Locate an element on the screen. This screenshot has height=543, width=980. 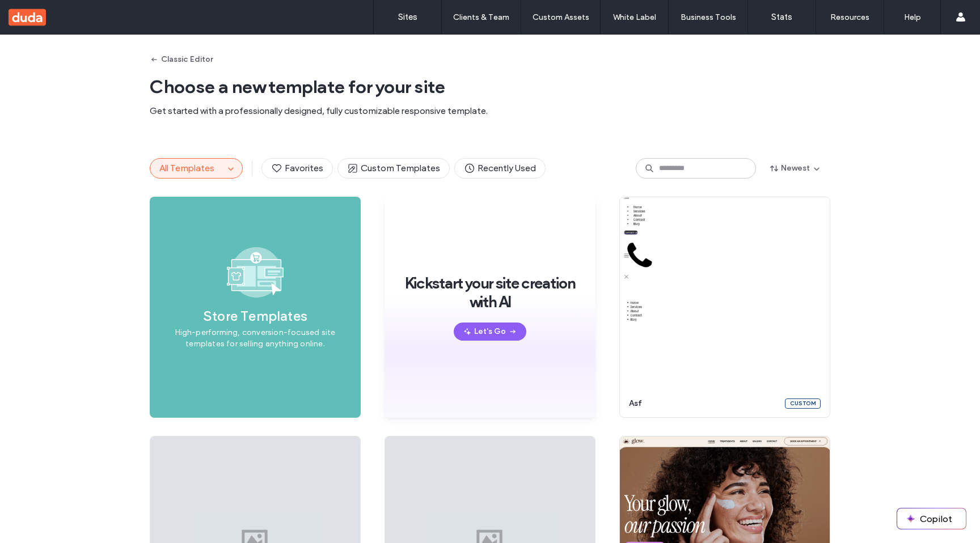
label: Clients & Team is located at coordinates (481, 17).